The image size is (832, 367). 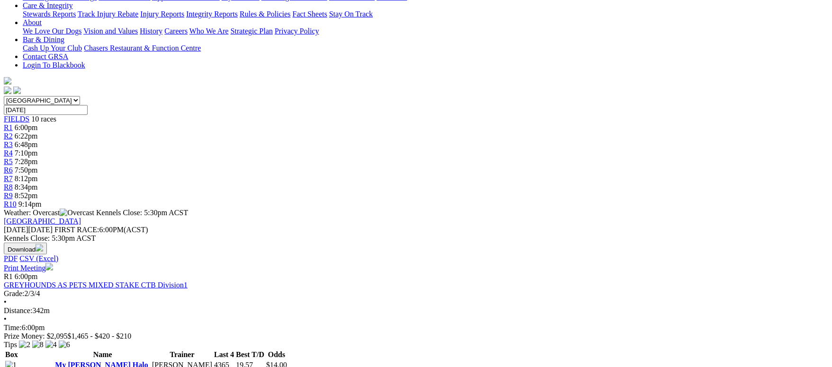 I want to click on a: R1, so click(x=8, y=127).